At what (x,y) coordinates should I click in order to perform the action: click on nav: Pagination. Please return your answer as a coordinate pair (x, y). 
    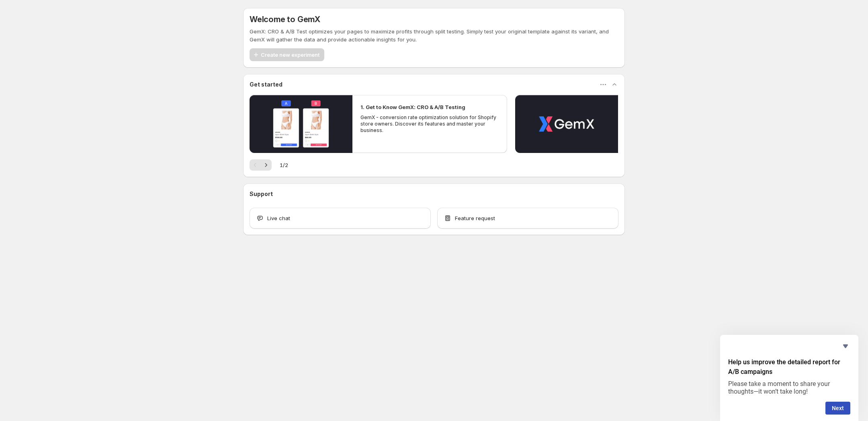
    Looking at the image, I should click on (260, 165).